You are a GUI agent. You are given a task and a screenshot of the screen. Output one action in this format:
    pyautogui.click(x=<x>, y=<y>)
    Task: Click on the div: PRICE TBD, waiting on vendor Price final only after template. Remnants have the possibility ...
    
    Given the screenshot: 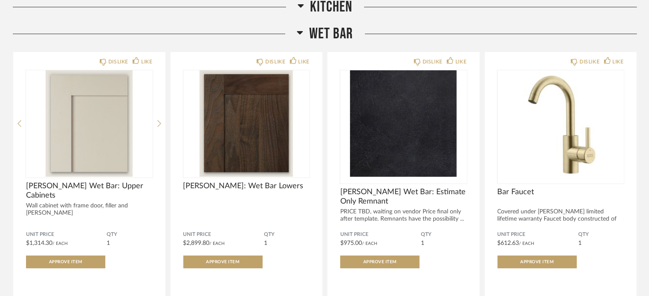 What is the action you would take?
    pyautogui.click(x=404, y=216)
    